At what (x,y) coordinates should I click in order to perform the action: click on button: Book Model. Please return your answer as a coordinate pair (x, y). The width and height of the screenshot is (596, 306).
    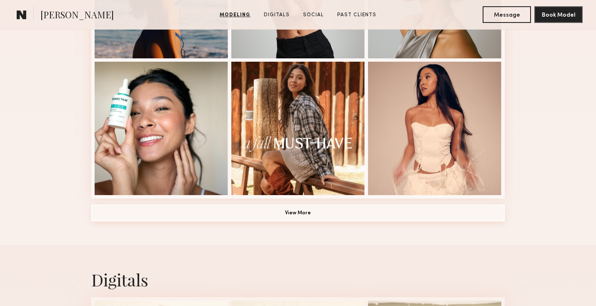
    Looking at the image, I should click on (559, 15).